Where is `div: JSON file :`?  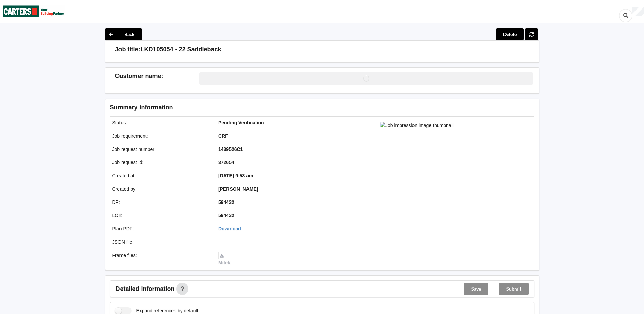
div: JSON file : is located at coordinates (161, 242).